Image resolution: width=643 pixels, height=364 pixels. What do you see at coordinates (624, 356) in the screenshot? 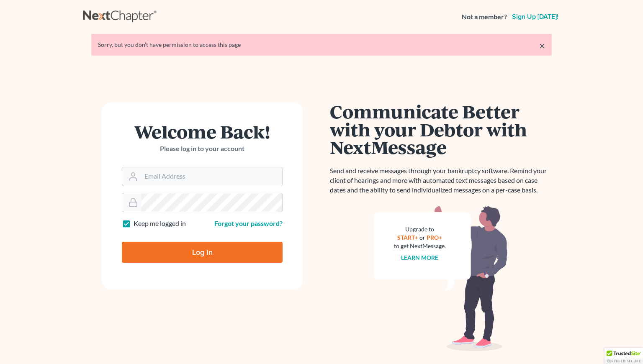
I see `div: TrustedSite Certified` at bounding box center [624, 356].